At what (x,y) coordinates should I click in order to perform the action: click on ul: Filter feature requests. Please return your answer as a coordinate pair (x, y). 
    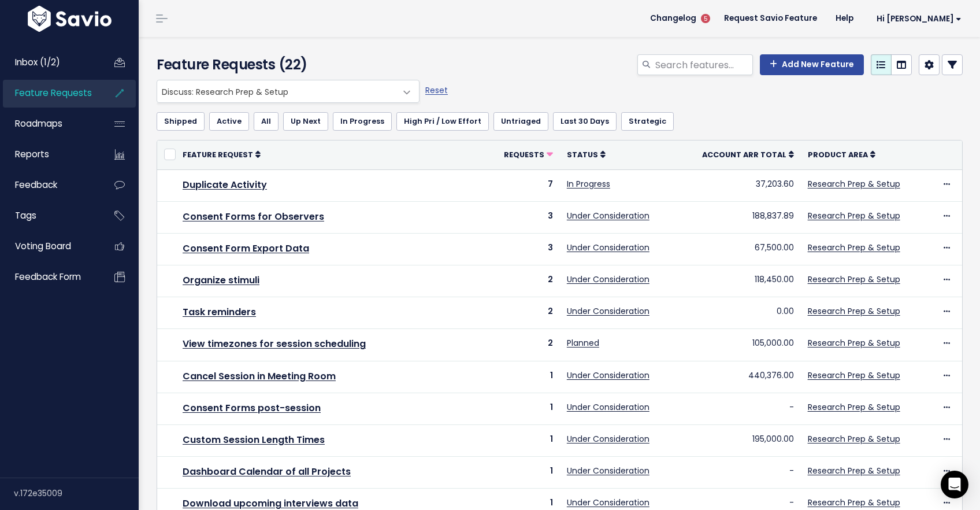
    Looking at the image, I should click on (559, 122).